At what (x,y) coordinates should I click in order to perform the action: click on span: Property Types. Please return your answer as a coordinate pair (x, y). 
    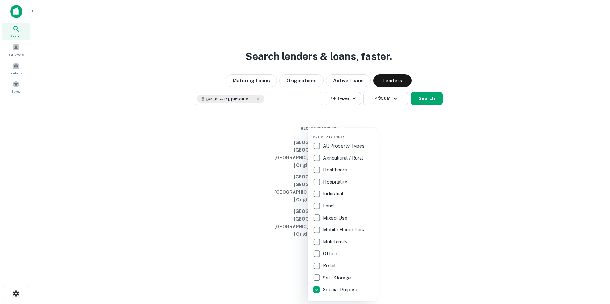
    Looking at the image, I should click on (329, 137).